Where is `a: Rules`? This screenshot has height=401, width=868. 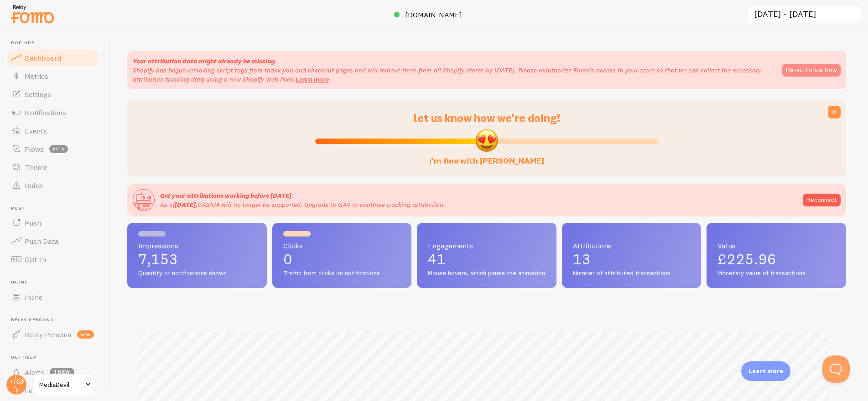 a: Rules is located at coordinates (53, 185).